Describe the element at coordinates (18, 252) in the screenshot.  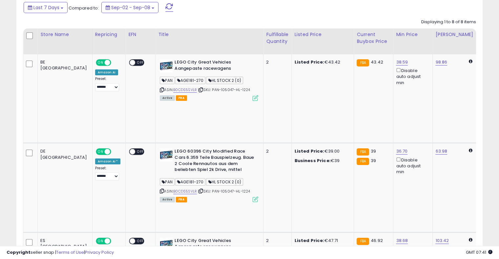
I see `strong: Copyright` at that location.